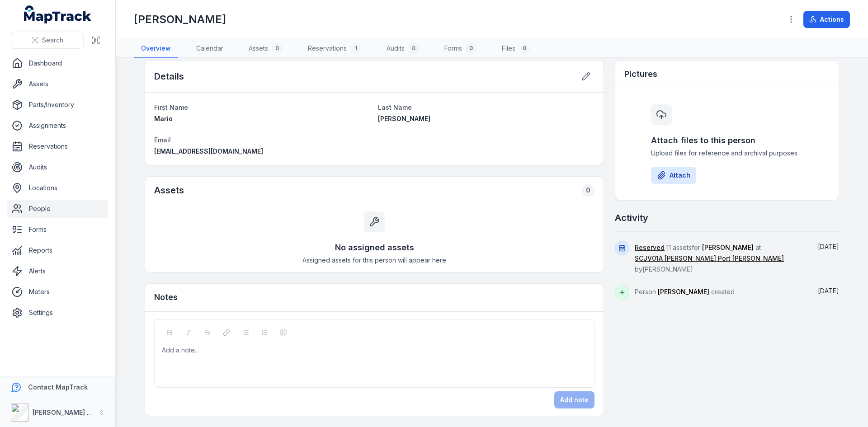  Describe the element at coordinates (826, 20) in the screenshot. I see `button: Actions` at that location.